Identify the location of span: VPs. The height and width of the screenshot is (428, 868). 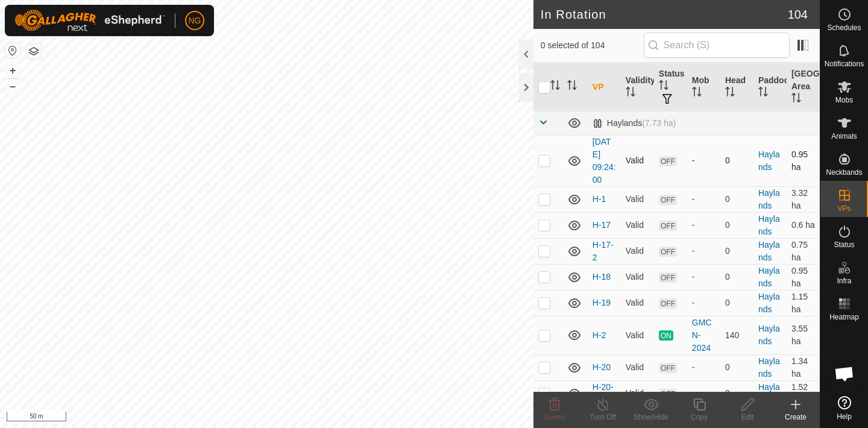
(844, 209).